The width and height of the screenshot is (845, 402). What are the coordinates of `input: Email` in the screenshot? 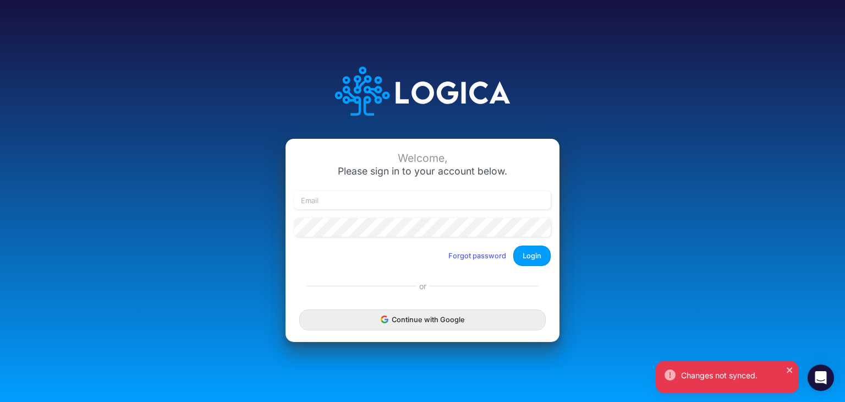 It's located at (423, 200).